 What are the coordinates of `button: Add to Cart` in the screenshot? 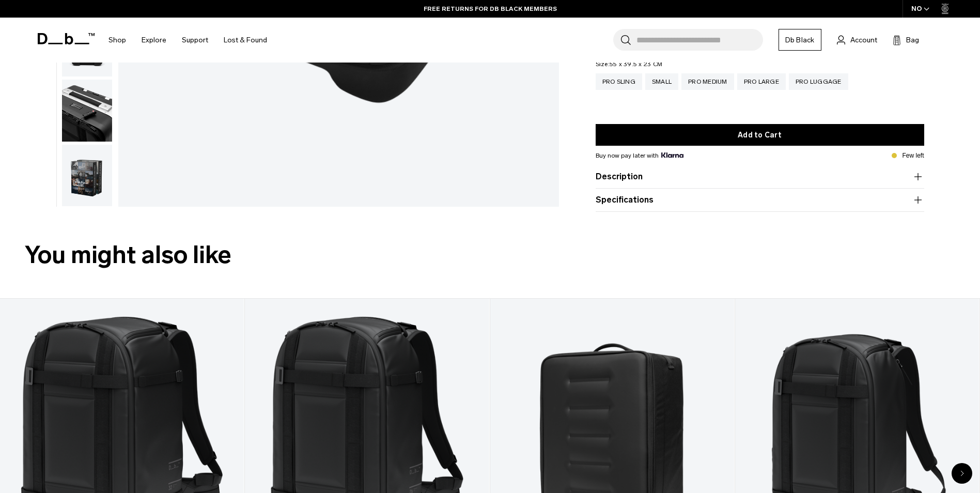 It's located at (760, 135).